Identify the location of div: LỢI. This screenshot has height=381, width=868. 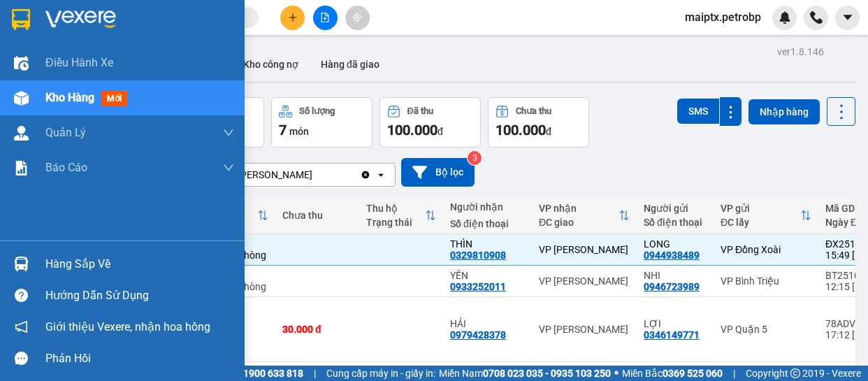
(675, 324).